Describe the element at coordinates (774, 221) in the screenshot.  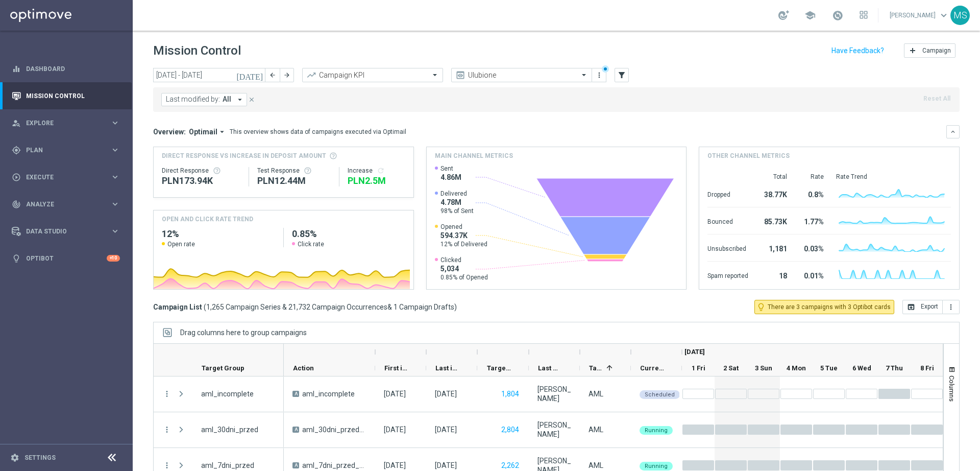
I see `div: 85.73K` at that location.